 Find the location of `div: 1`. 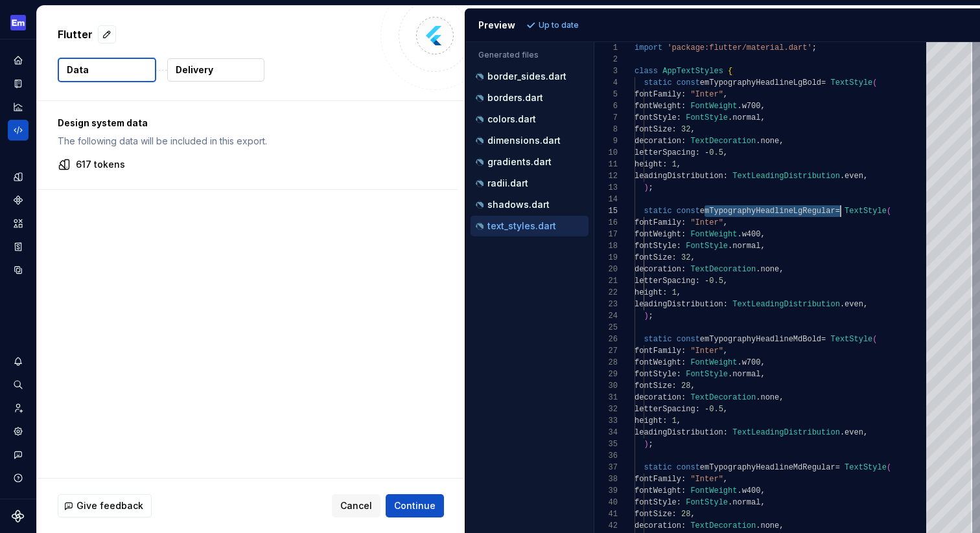

div: 1 is located at coordinates (606, 48).